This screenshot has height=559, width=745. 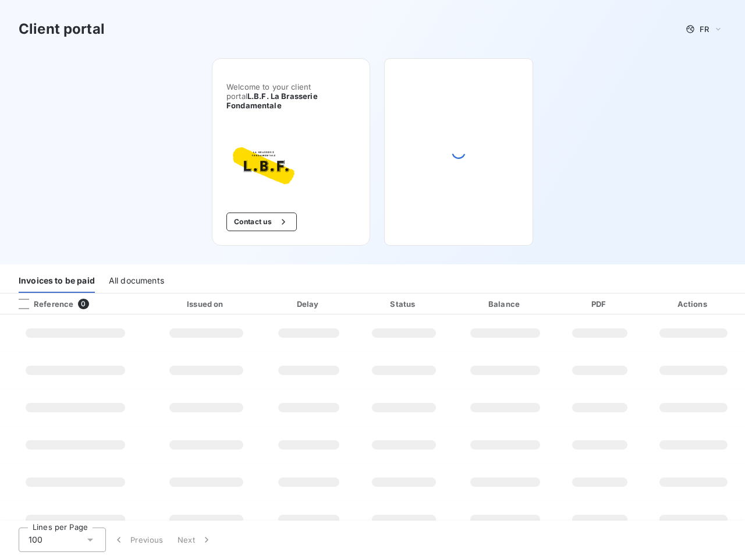 What do you see at coordinates (291, 96) in the screenshot?
I see `span: Welcome to your client portal` at bounding box center [291, 96].